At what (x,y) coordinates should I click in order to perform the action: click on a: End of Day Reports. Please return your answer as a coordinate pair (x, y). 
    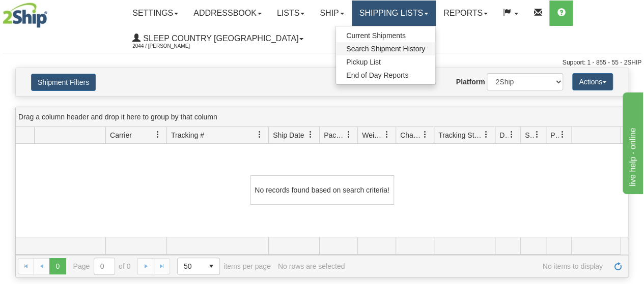
    Looking at the image, I should click on (385, 75).